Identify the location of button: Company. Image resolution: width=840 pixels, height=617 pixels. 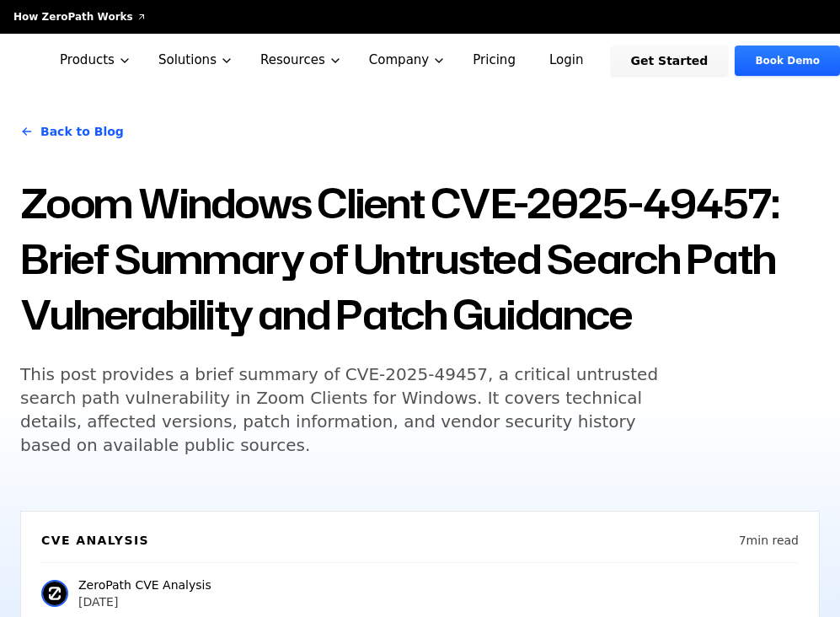
(408, 59).